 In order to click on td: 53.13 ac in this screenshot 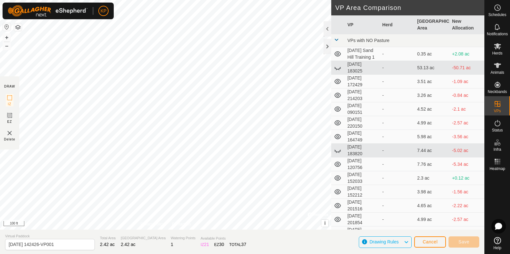, I will do `click(432, 68)`.